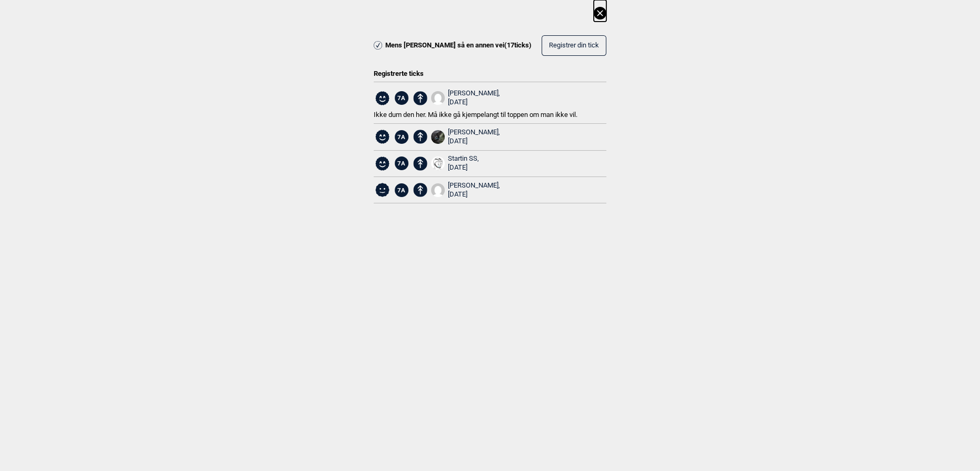  What do you see at coordinates (574, 45) in the screenshot?
I see `button: Registrer din tick` at bounding box center [574, 45].